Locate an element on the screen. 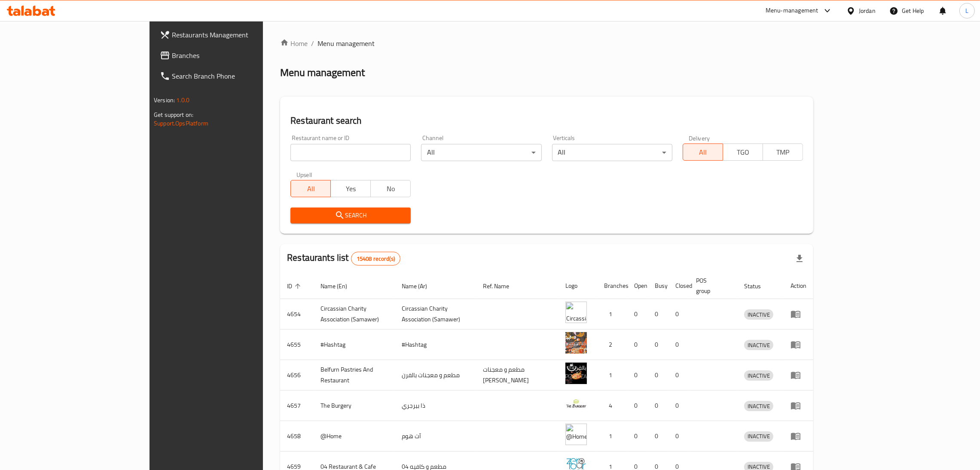 The image size is (980, 470). a: Restaurants Management is located at coordinates (233, 35).